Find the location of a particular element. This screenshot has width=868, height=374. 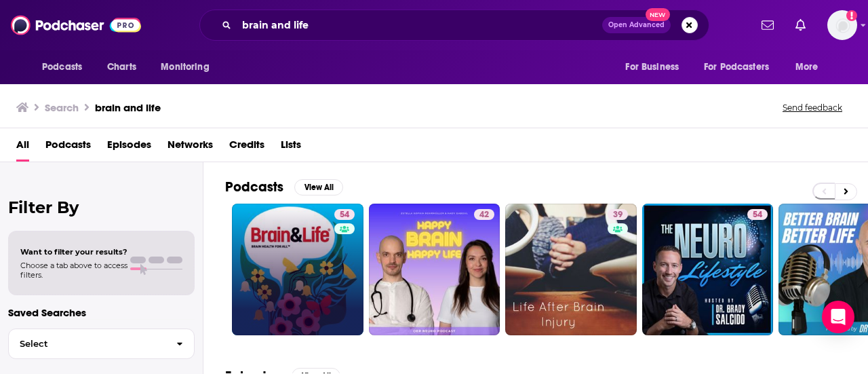

img: Podchaser - Follow, Share and Rate Podcasts is located at coordinates (76, 25).